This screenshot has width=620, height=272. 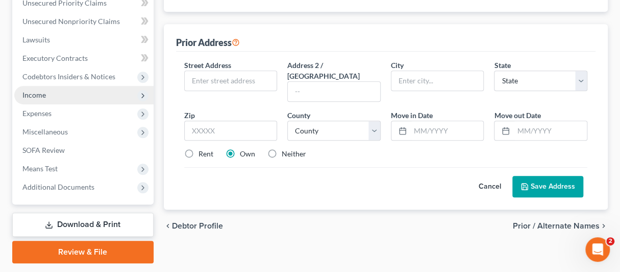 What do you see at coordinates (189, 115) in the screenshot?
I see `span: Zip` at bounding box center [189, 115].